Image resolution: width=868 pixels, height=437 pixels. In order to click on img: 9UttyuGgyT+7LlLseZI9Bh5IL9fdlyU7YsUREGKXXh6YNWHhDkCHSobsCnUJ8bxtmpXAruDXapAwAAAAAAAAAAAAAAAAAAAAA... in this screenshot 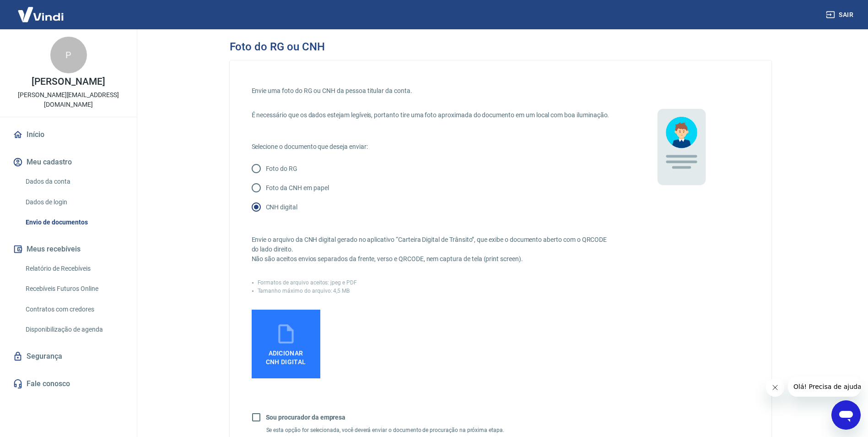, I will do `click(681, 151)`.